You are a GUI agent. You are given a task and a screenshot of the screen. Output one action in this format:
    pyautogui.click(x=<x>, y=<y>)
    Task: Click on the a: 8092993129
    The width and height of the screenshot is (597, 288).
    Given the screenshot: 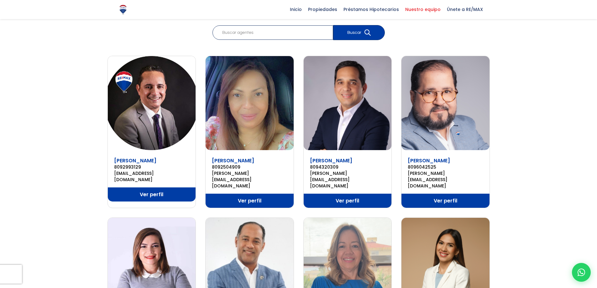 What is the action you would take?
    pyautogui.click(x=152, y=167)
    